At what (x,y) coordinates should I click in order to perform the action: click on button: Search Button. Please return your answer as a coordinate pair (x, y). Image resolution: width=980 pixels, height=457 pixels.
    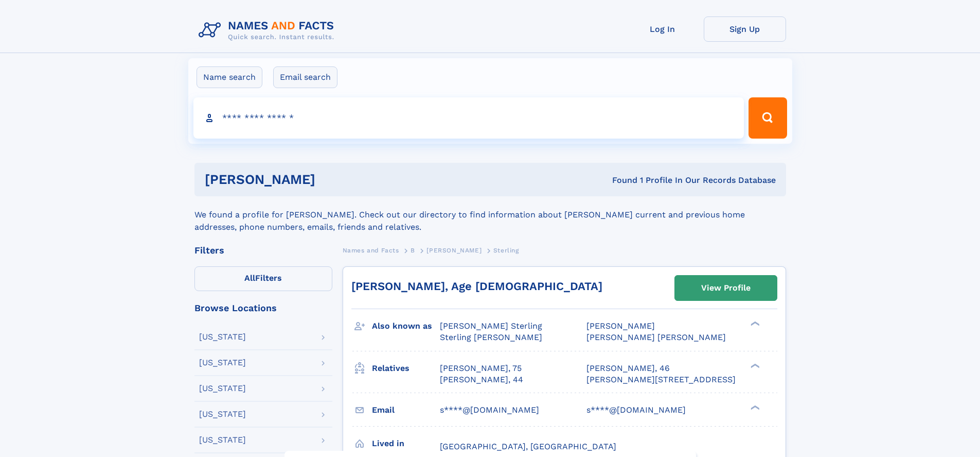
    Looking at the image, I should click on (768, 118).